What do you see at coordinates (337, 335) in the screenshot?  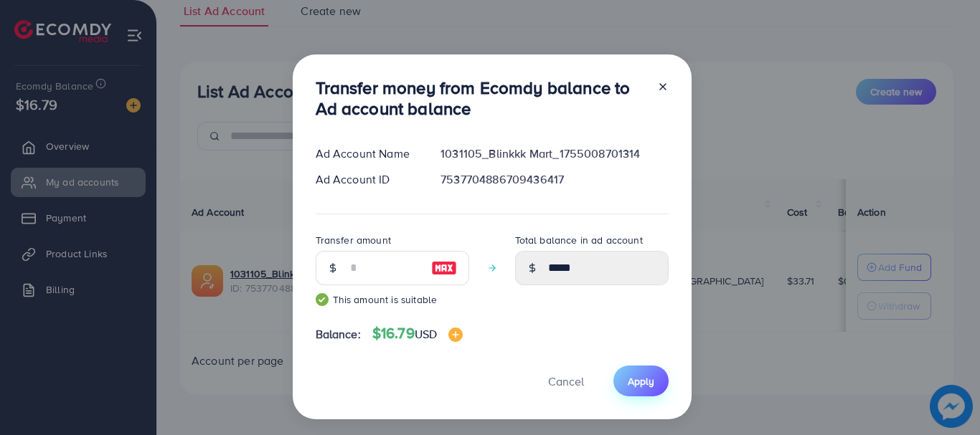 I see `span: Balance:` at bounding box center [337, 335].